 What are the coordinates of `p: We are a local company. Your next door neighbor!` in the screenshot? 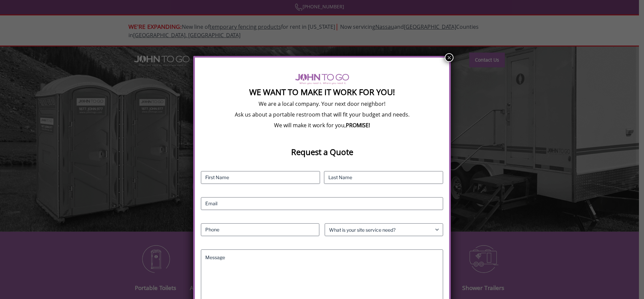 It's located at (322, 104).